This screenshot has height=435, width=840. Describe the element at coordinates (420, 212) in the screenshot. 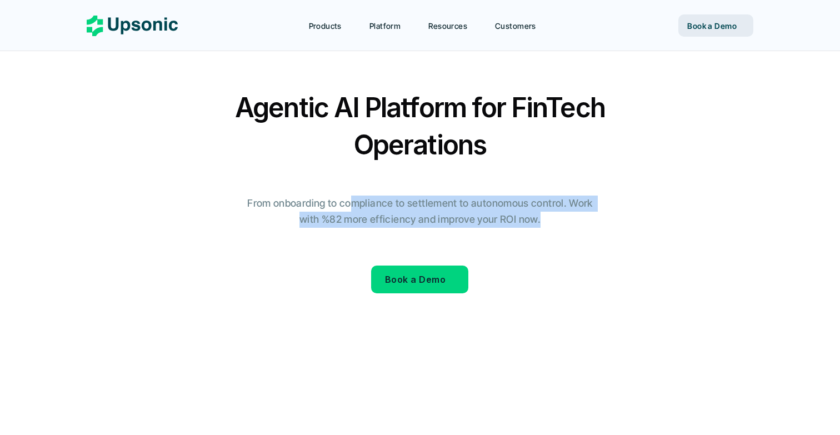

I see `p: From onboarding to compliance to settlement to autonomous control. Work with %82 more efficiency ...` at that location.